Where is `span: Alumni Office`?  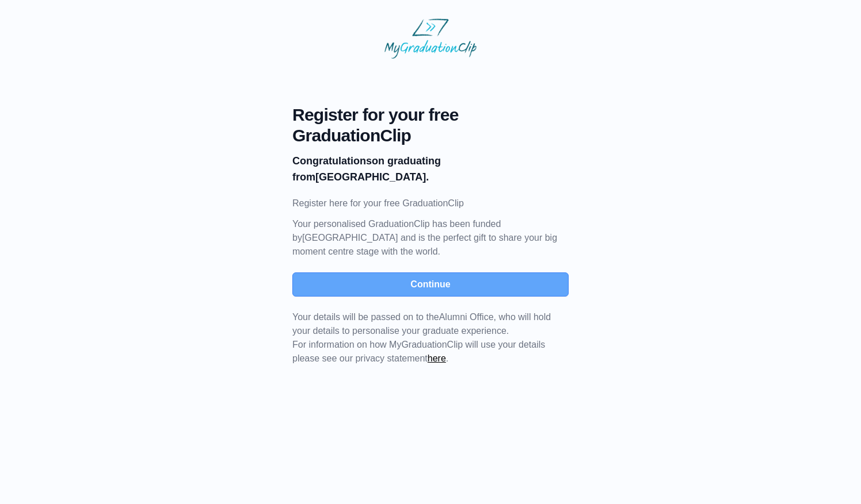 span: Alumni Office is located at coordinates (466, 317).